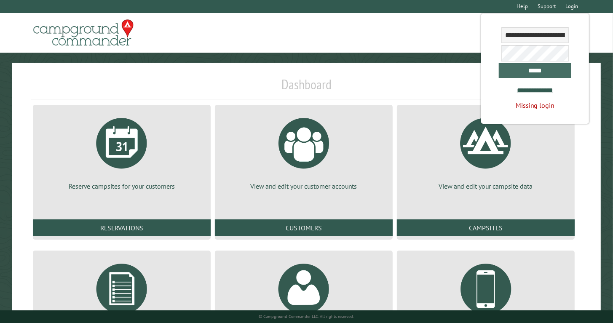 The height and width of the screenshot is (323, 613). Describe the element at coordinates (306, 316) in the screenshot. I see `small: © Campground Commander LLC. All rights reserved.` at that location.